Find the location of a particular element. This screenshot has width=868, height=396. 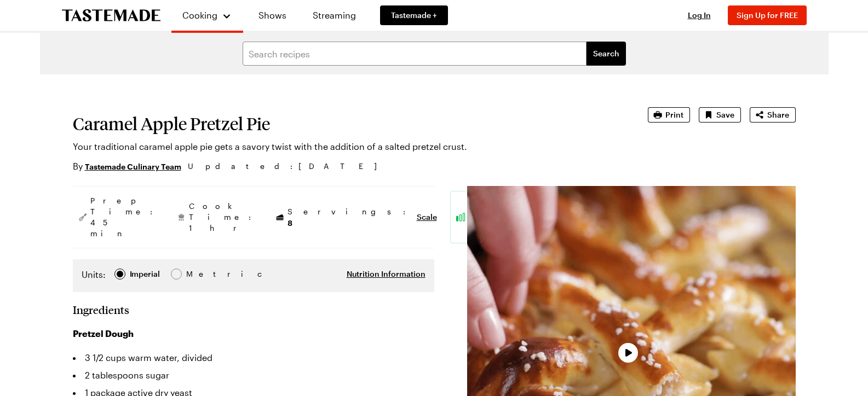

span: Cooking is located at coordinates (200, 15).